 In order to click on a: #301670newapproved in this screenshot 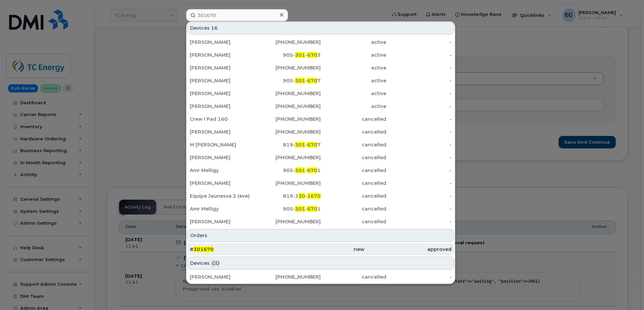, I will do `click(321, 249)`.